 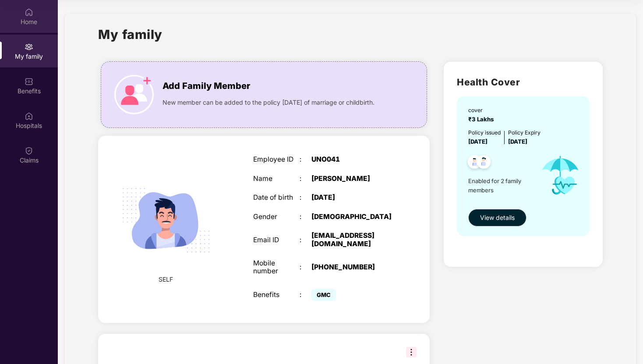 What do you see at coordinates (324, 295) in the screenshot?
I see `span: GMC` at bounding box center [324, 295].